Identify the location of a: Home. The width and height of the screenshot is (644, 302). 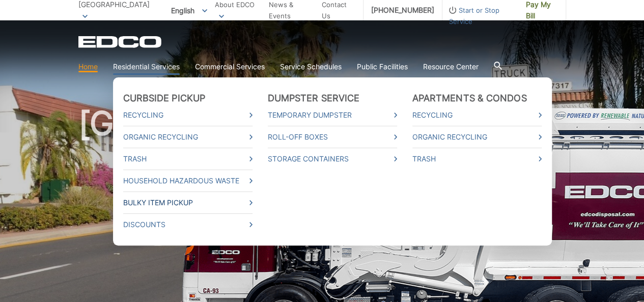
(88, 66).